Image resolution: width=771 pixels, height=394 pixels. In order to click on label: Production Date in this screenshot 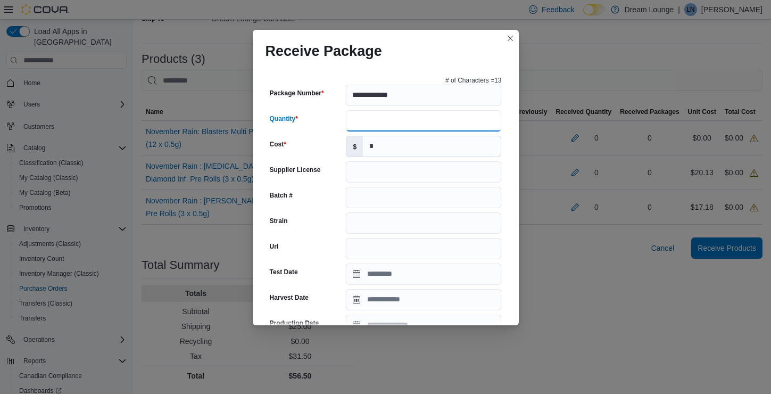, I will do `click(294, 323)`.